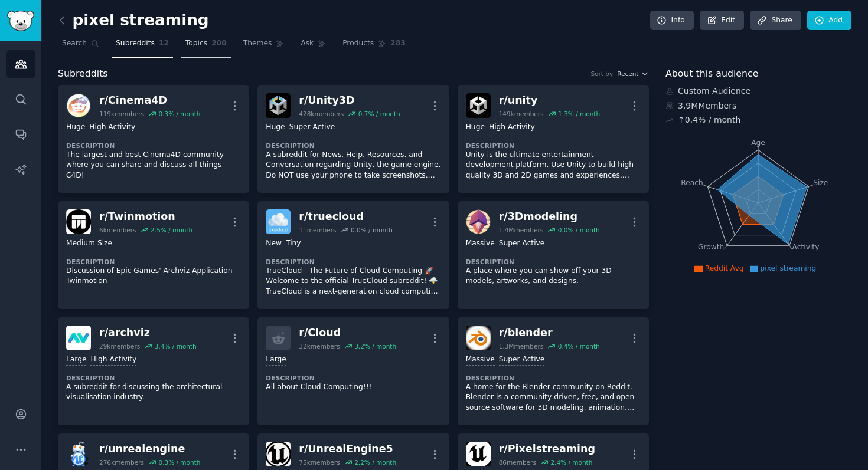  What do you see at coordinates (78, 455) in the screenshot?
I see `img: unrealengine` at bounding box center [78, 455].